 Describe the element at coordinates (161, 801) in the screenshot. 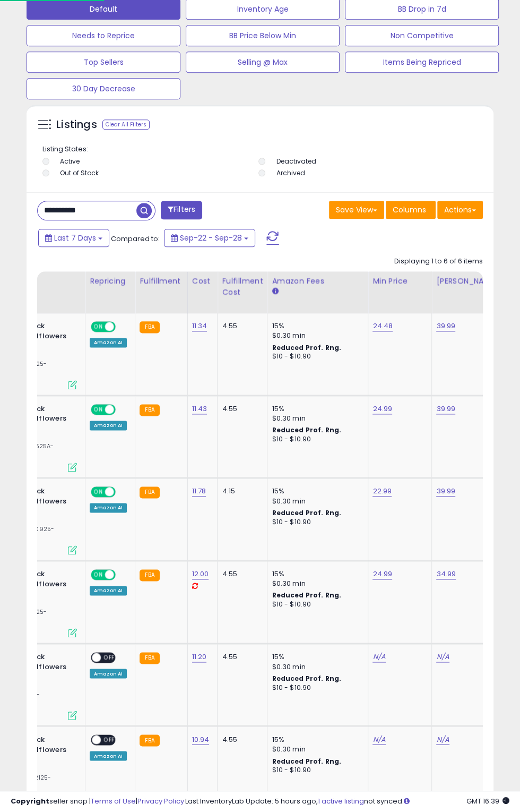

I see `a: Privacy Policy` at that location.